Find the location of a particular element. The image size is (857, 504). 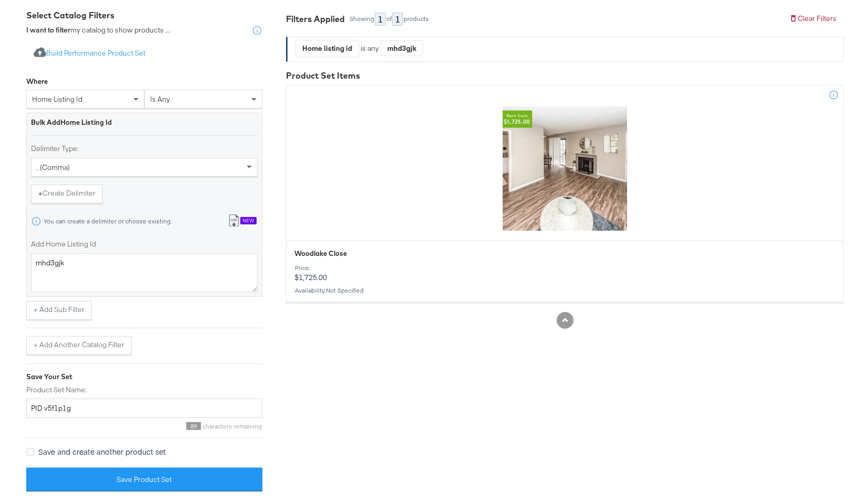

div: Filters Applied is located at coordinates (315, 19).